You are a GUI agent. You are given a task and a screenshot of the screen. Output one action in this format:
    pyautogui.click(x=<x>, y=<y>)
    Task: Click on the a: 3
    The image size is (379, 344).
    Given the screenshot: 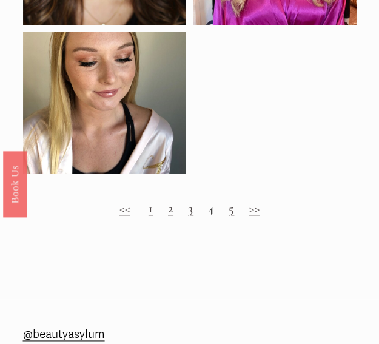 What is the action you would take?
    pyautogui.click(x=190, y=208)
    